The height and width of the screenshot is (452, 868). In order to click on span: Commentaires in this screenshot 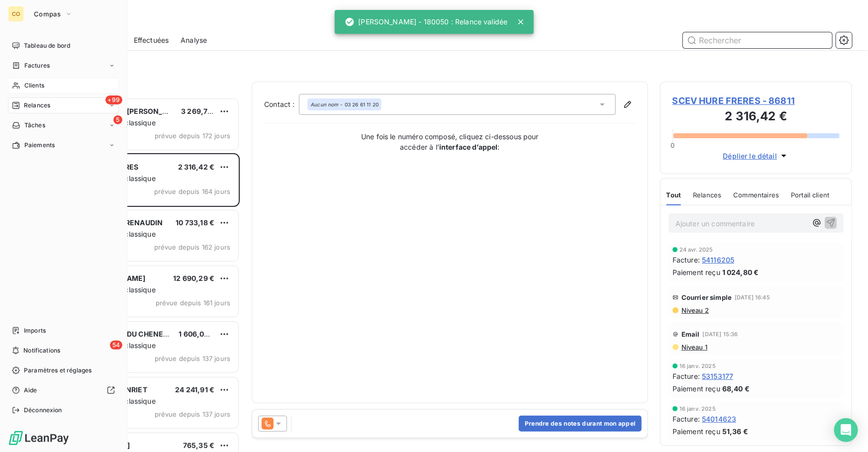, I will do `click(757, 195)`.